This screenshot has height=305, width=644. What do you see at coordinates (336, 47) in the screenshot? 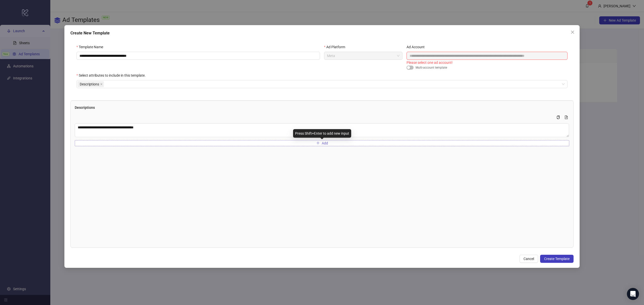
I see `label: Ad Platform` at bounding box center [336, 47].